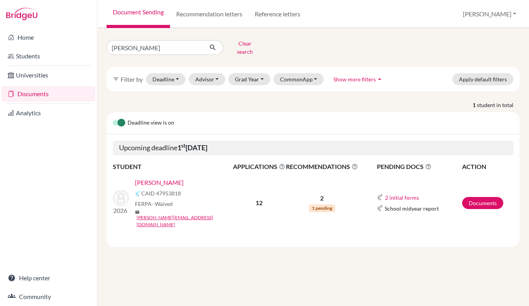 The image size is (529, 306). I want to click on a: Students, so click(48, 56).